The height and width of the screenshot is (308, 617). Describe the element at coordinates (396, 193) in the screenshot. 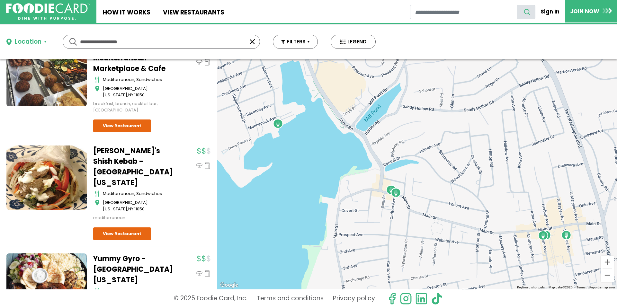

I see `div: Ayhan's Shish Kebab - Port Washington` at that location.